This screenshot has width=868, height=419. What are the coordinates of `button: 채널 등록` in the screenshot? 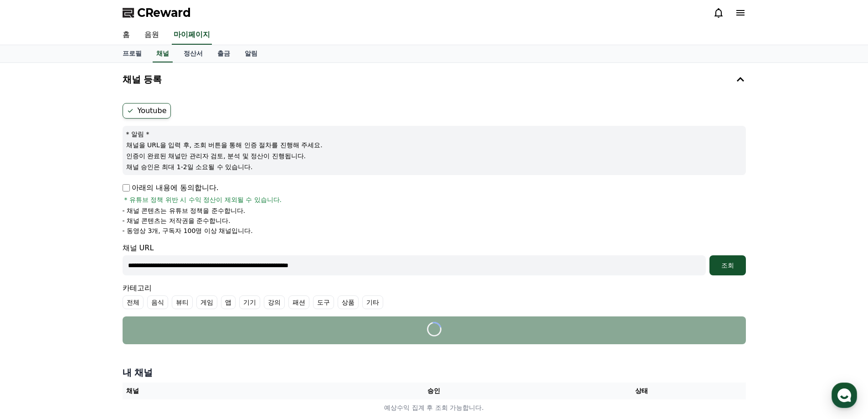 It's located at (434, 79).